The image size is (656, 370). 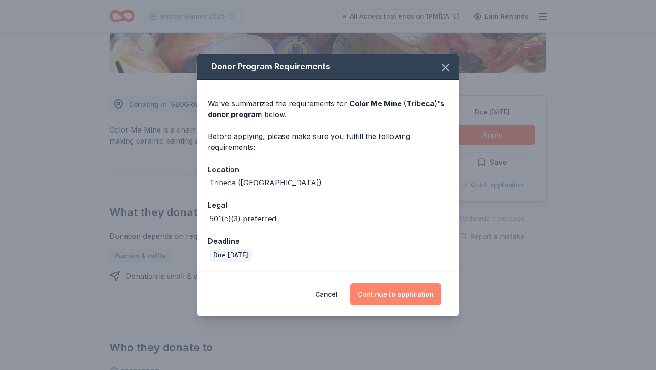 What do you see at coordinates (395, 294) in the screenshot?
I see `button: Continue to application` at bounding box center [395, 294].